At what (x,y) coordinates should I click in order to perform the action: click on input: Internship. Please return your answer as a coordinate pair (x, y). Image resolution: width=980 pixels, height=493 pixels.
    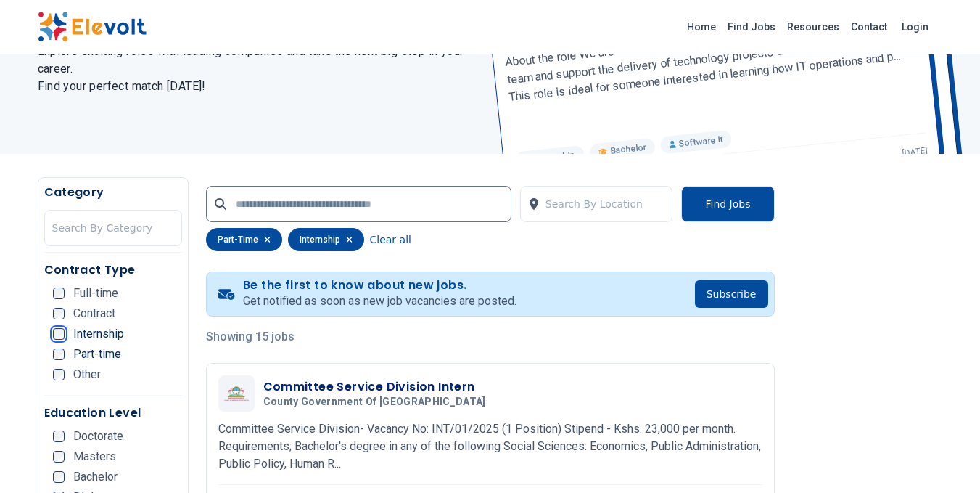
    Looking at the image, I should click on (59, 334).